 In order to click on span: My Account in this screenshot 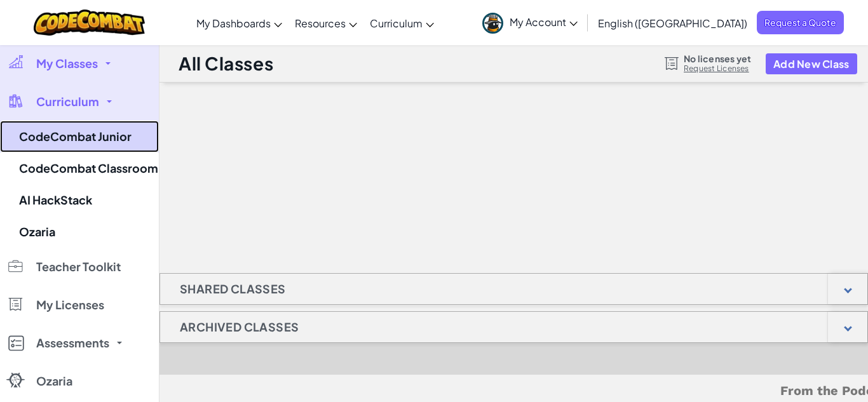, I will do `click(543, 21)`.